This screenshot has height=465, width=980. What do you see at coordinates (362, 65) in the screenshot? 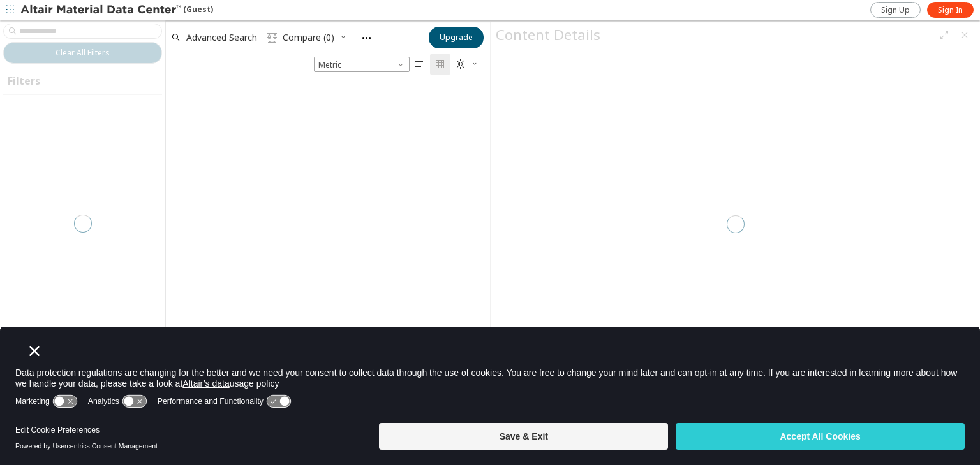
I see `div: Unit System` at bounding box center [362, 65].